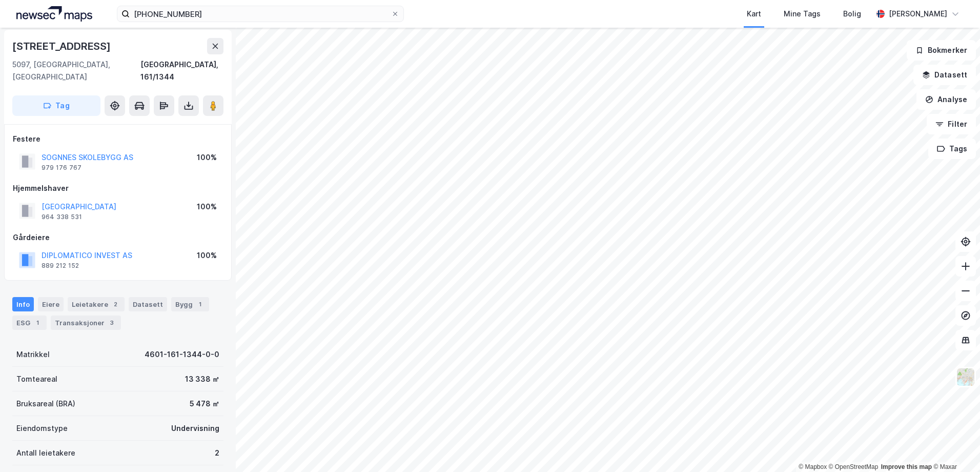 The image size is (980, 472). I want to click on button: Filter, so click(952, 124).